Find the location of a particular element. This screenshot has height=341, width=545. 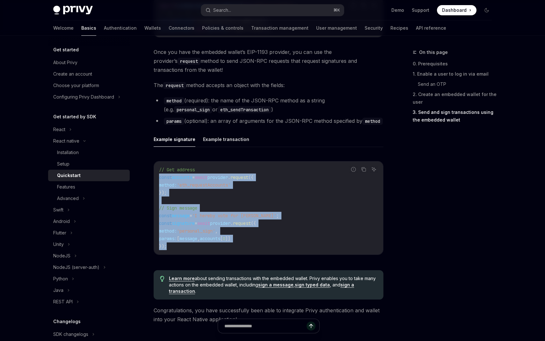

a: Quickstart is located at coordinates (89, 175).